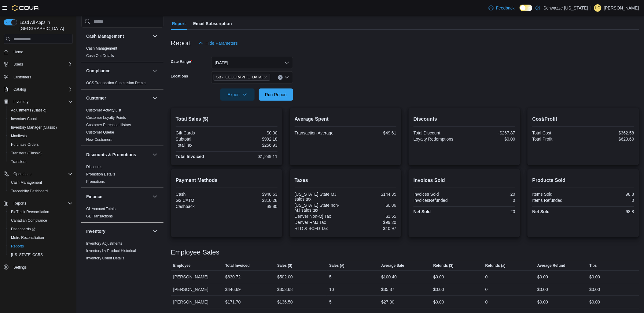 This screenshot has width=644, height=313. Describe the element at coordinates (179, 76) in the screenshot. I see `label: Locations` at that location.